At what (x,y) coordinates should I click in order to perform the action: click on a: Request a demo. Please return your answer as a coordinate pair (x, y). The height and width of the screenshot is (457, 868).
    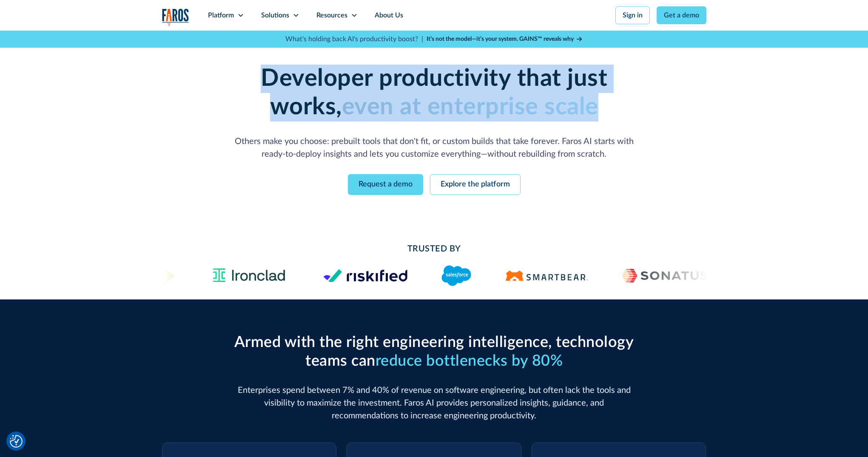
    Looking at the image, I should click on (385, 185).